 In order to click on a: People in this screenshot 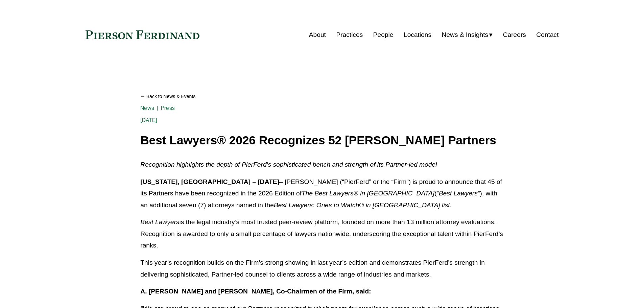, I will do `click(383, 35)`.